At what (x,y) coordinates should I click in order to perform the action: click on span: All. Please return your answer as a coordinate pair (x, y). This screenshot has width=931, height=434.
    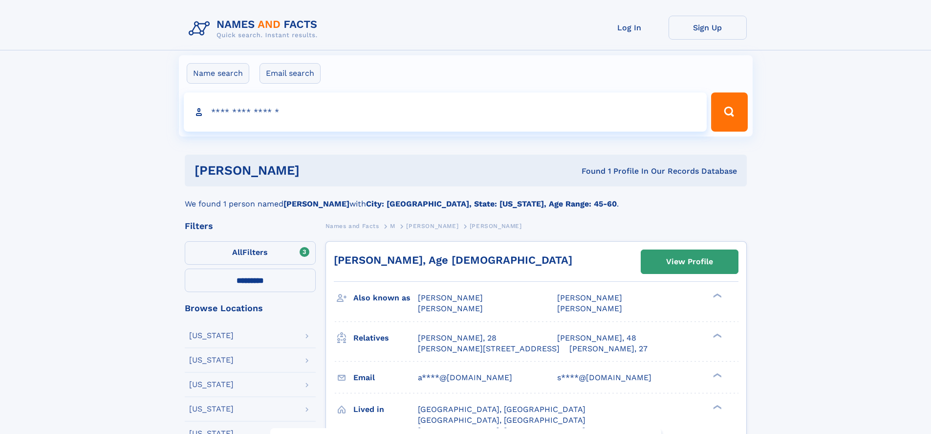
    Looking at the image, I should click on (237, 252).